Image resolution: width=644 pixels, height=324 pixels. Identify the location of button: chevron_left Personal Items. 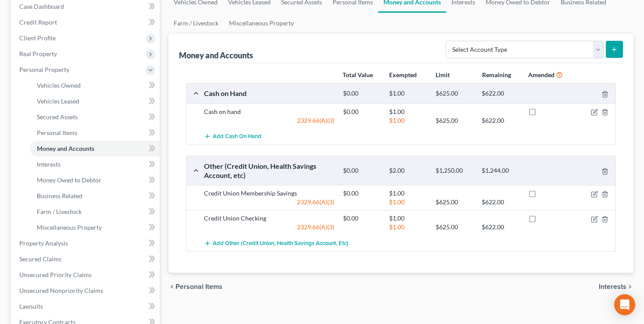
(195, 286).